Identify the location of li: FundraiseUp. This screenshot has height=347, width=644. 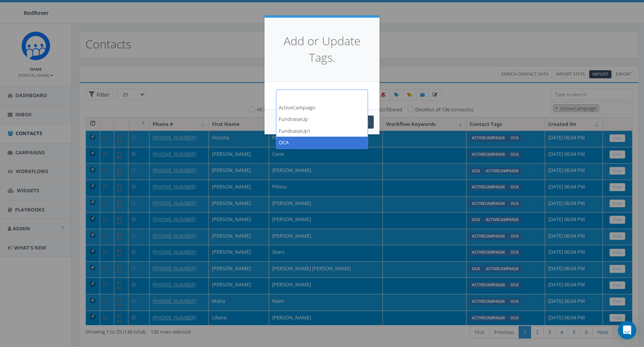
(322, 119).